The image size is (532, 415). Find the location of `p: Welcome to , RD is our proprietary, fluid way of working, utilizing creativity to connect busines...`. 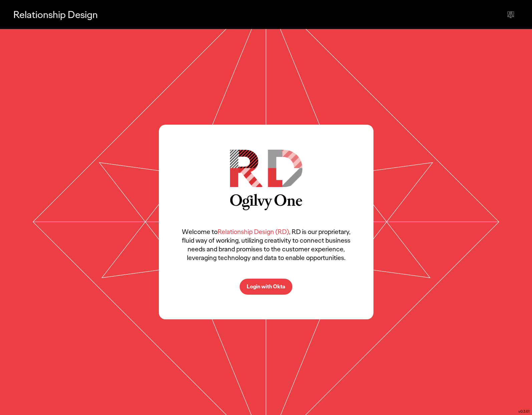

p: Welcome to , RD is our proprietary, fluid way of working, utilizing creativity to connect busines... is located at coordinates (266, 244).